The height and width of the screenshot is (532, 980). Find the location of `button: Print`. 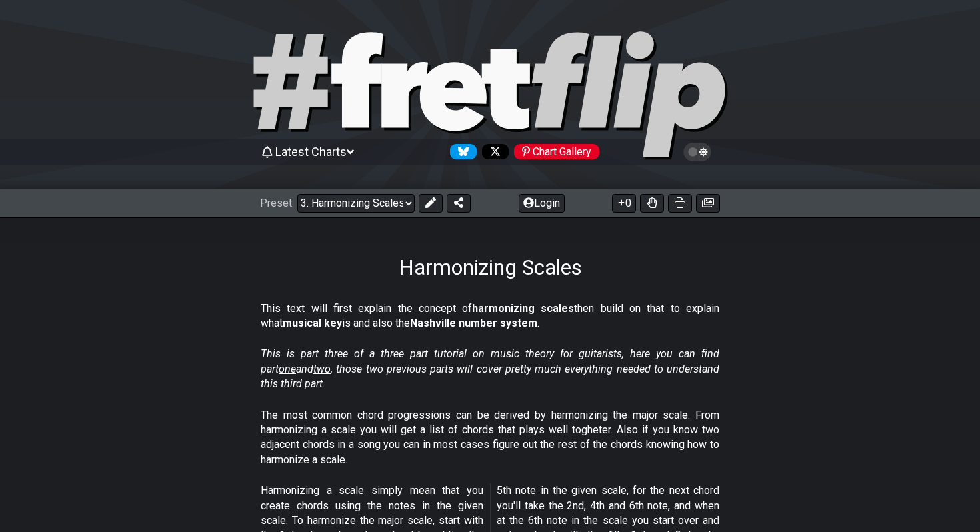

button: Print is located at coordinates (680, 203).